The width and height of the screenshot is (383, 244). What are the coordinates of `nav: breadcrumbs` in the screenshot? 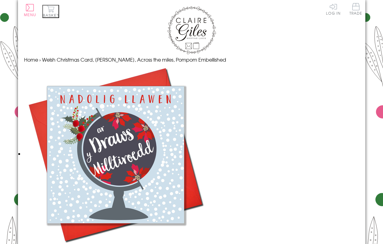 It's located at (191, 59).